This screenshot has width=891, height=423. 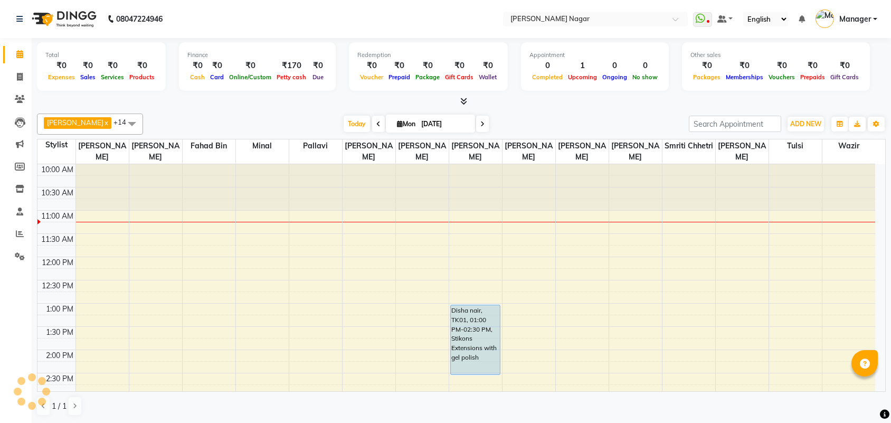 I want to click on input: Search Appointment, so click(x=735, y=124).